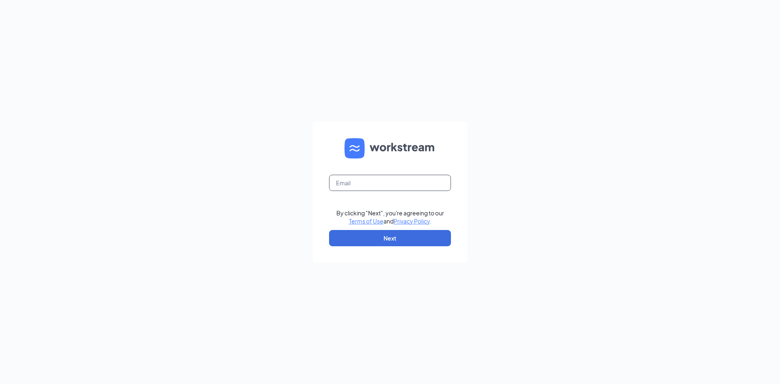 This screenshot has width=780, height=384. What do you see at coordinates (412, 221) in the screenshot?
I see `a: Privacy Policy` at bounding box center [412, 221].